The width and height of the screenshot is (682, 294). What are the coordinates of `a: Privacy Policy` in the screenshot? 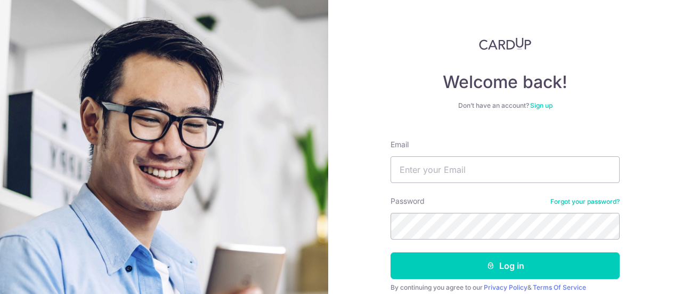 It's located at (506, 287).